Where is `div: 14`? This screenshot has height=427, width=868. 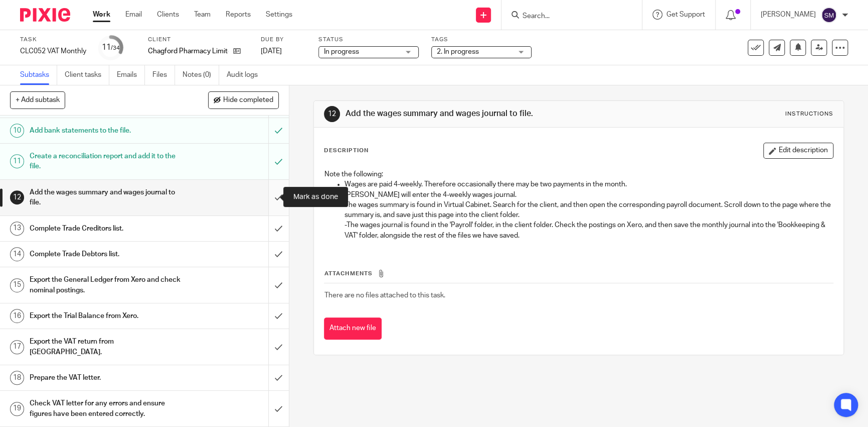
div: 14 is located at coordinates (17, 254).